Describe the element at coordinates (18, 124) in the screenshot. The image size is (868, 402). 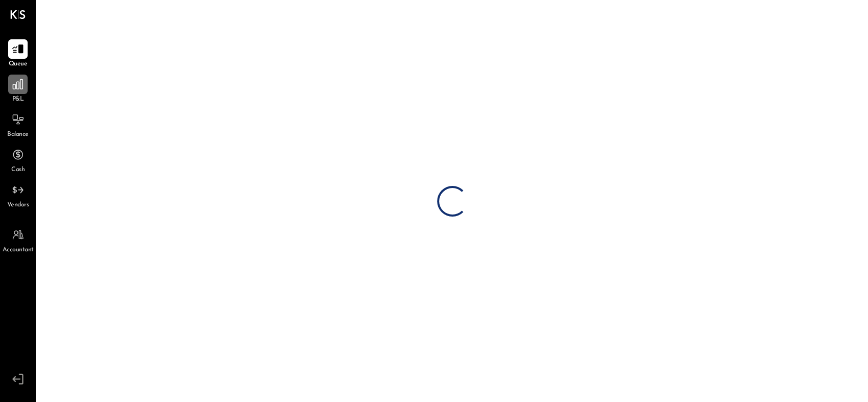
I see `a: Balance` at that location.